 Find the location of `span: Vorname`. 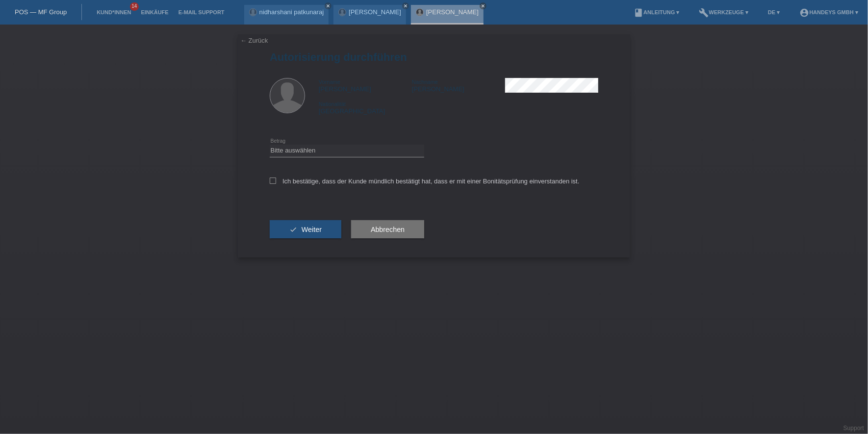

span: Vorname is located at coordinates (329, 82).